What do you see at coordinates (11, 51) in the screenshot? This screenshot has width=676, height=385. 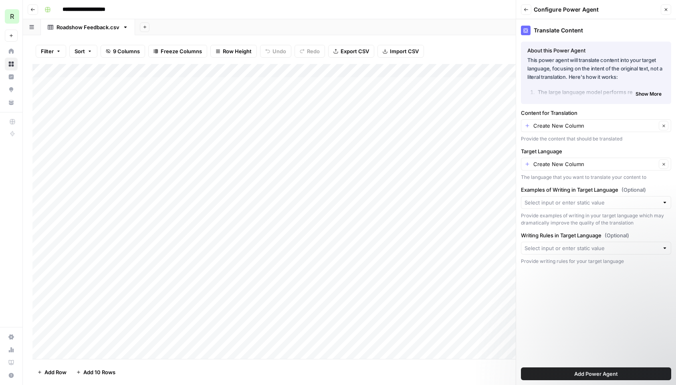 I see `a: Home` at bounding box center [11, 51].